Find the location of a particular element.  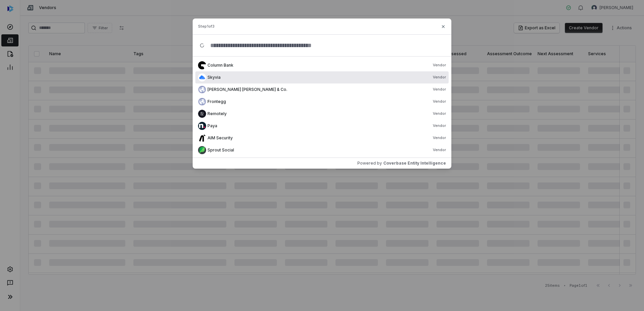

span: Column Bank is located at coordinates (221, 65).